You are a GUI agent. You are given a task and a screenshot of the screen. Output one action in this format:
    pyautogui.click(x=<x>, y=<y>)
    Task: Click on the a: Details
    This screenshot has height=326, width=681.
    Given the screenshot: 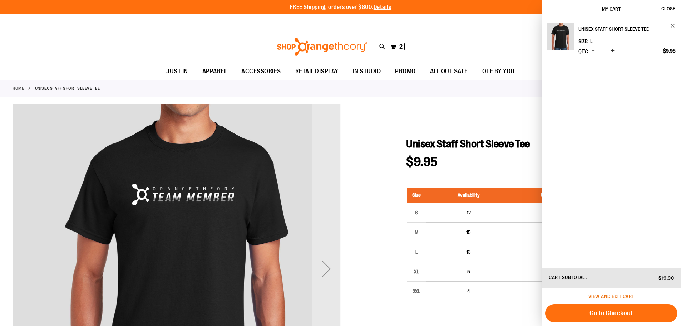 What is the action you would take?
    pyautogui.click(x=383, y=7)
    